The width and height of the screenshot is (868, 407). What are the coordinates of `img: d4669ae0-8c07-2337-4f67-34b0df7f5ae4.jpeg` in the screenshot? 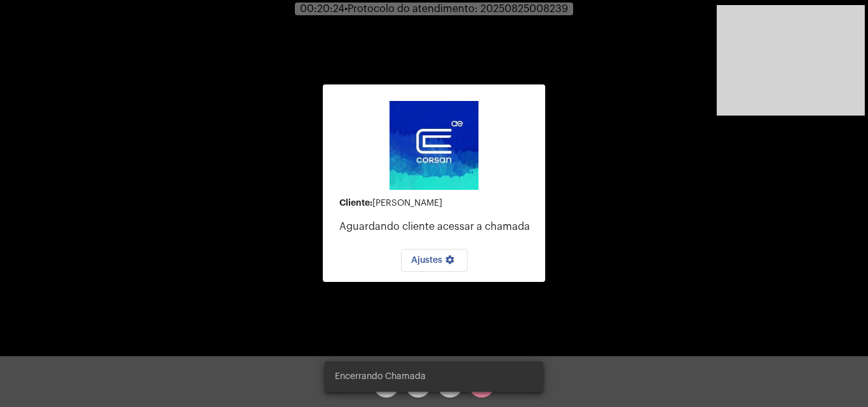 It's located at (434, 146).